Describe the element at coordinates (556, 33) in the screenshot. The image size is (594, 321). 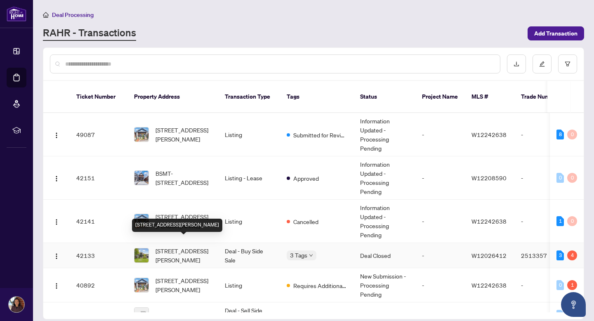
I see `button: Add Transaction` at that location.